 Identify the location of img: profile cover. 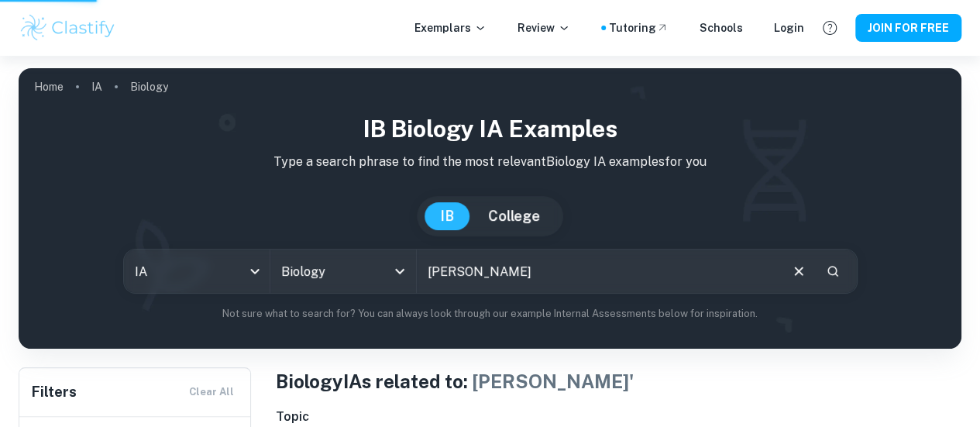
(490, 209).